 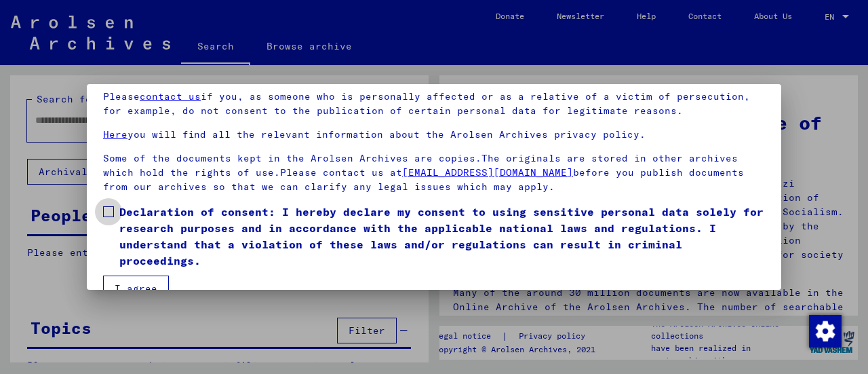 What do you see at coordinates (442, 236) in the screenshot?
I see `span: Declaration of consent: I hereby declare my consent to using sensitive personal data solely for r...` at bounding box center [442, 236].